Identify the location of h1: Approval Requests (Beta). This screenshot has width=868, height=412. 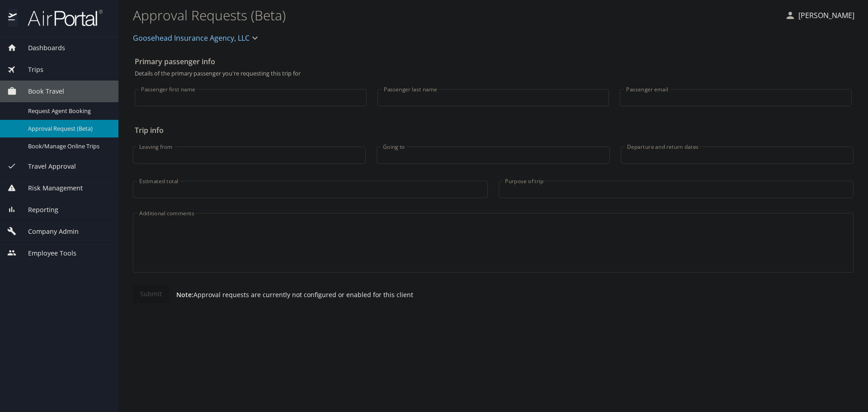
(456, 15).